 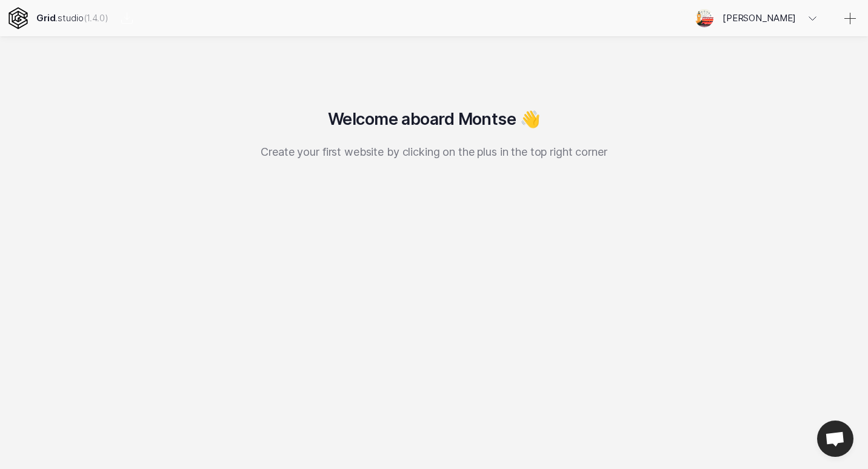 I want to click on div: Chat abierto, so click(x=835, y=439).